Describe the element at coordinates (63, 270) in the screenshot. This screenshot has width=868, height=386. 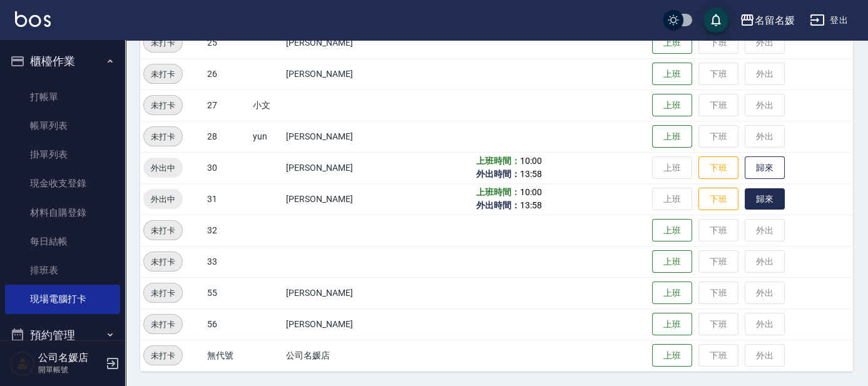
I see `a: 排班表` at that location.